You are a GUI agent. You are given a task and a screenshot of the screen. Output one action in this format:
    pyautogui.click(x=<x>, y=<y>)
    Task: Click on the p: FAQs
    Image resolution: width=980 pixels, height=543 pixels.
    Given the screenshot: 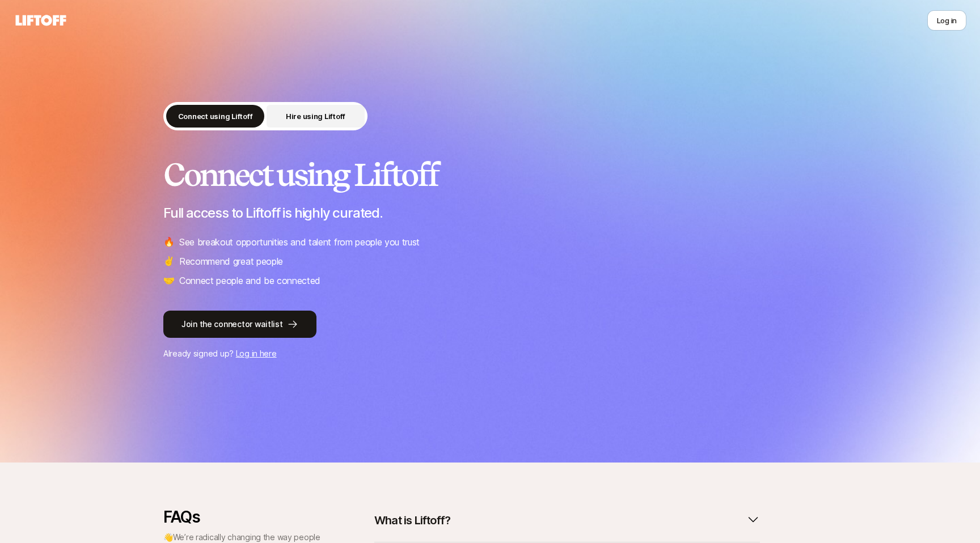 What is the action you would take?
    pyautogui.click(x=243, y=517)
    